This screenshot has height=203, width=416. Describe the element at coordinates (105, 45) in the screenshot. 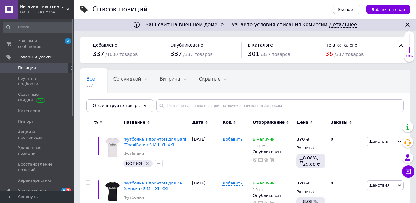

I see `span: Добавлено` at that location.